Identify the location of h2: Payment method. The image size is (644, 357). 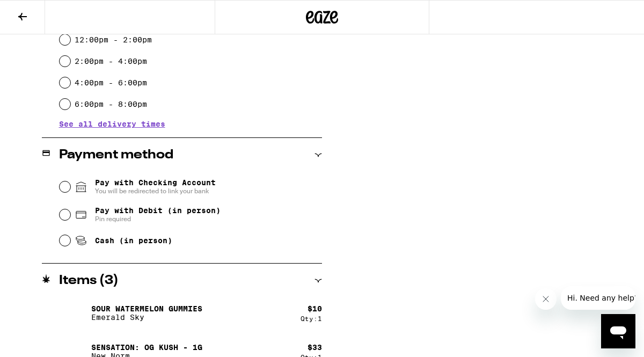
(116, 155).